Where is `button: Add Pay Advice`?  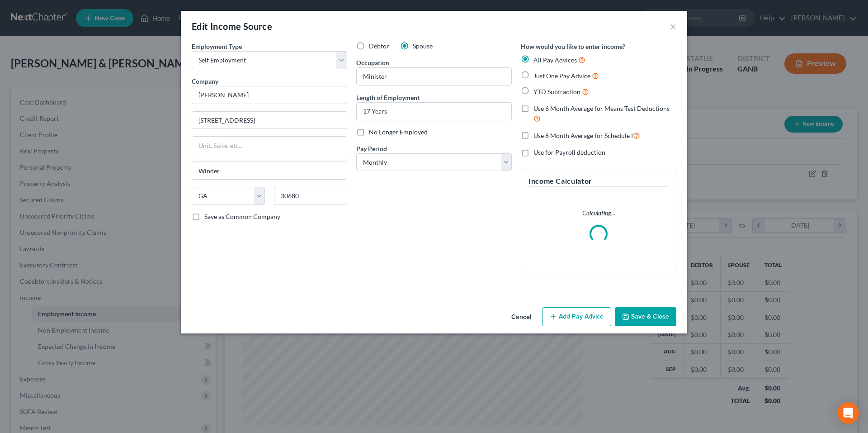 button: Add Pay Advice is located at coordinates (577, 316).